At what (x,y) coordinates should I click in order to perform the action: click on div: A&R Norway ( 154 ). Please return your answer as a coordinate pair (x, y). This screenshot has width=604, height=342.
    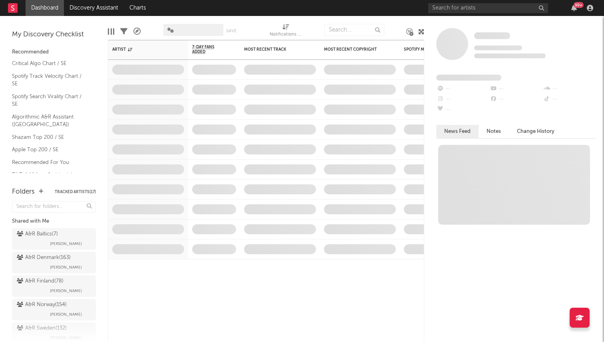
    Looking at the image, I should click on (42, 305).